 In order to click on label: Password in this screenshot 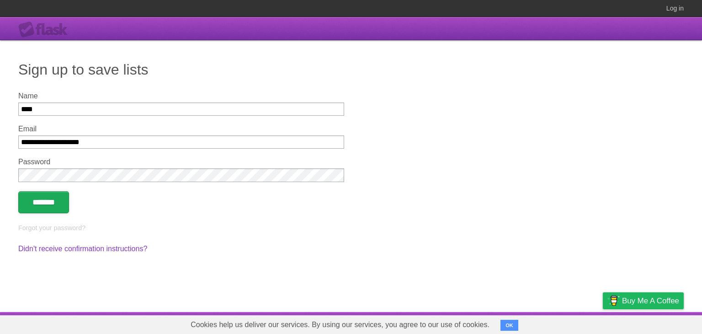, I will do `click(181, 162)`.